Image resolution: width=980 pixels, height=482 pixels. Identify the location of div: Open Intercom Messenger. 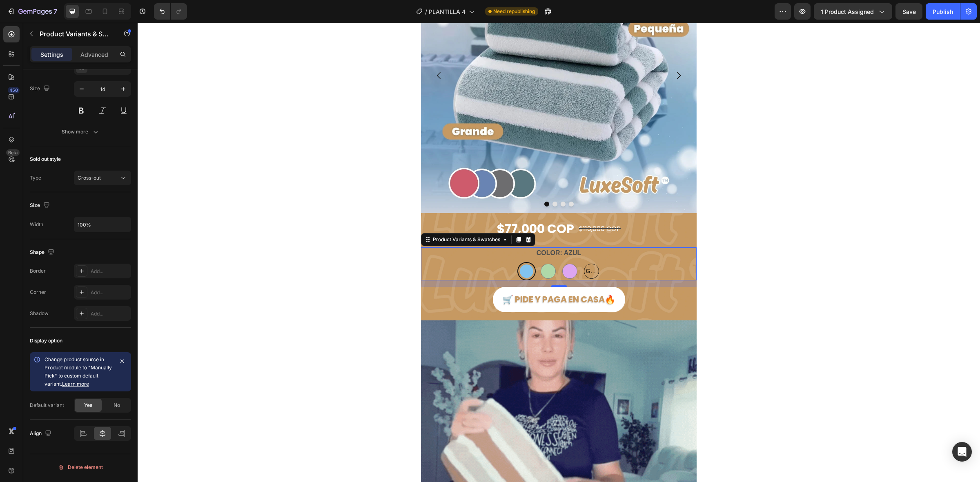
(962, 452).